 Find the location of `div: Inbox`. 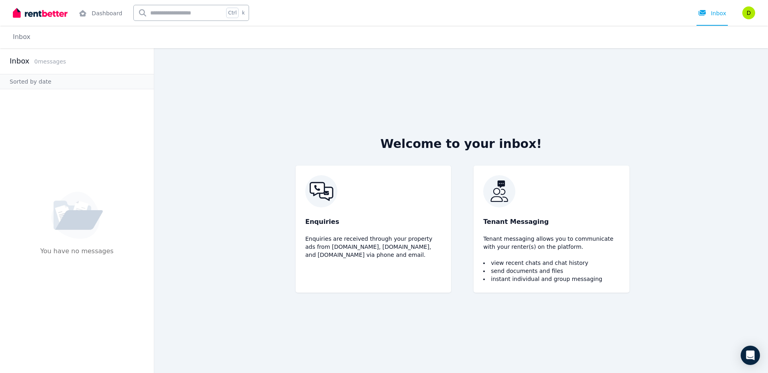

div: Inbox is located at coordinates (712, 13).